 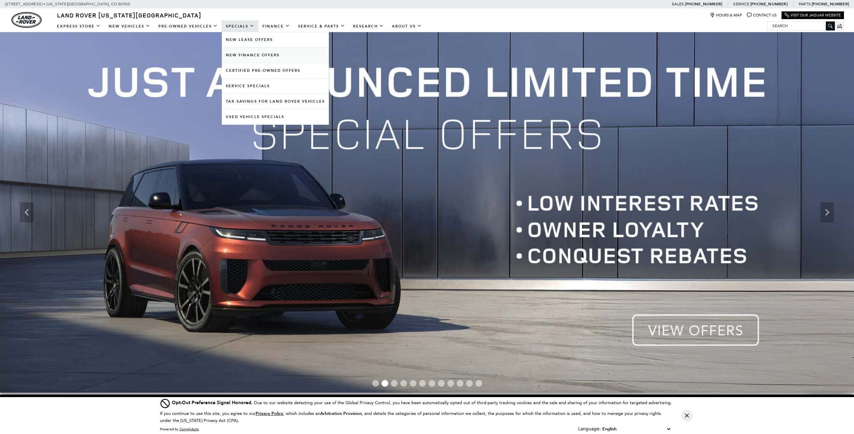 I want to click on span: Sales, so click(x=677, y=4).